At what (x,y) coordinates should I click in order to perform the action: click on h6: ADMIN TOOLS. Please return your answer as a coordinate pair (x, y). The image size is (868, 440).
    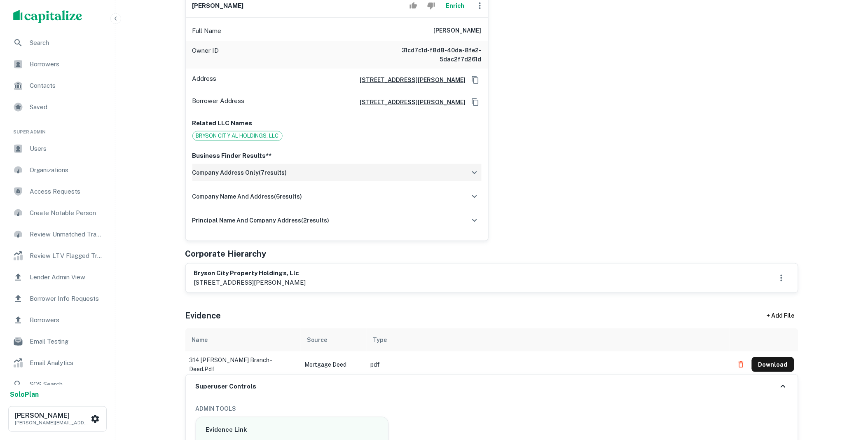
    Looking at the image, I should click on (492, 409).